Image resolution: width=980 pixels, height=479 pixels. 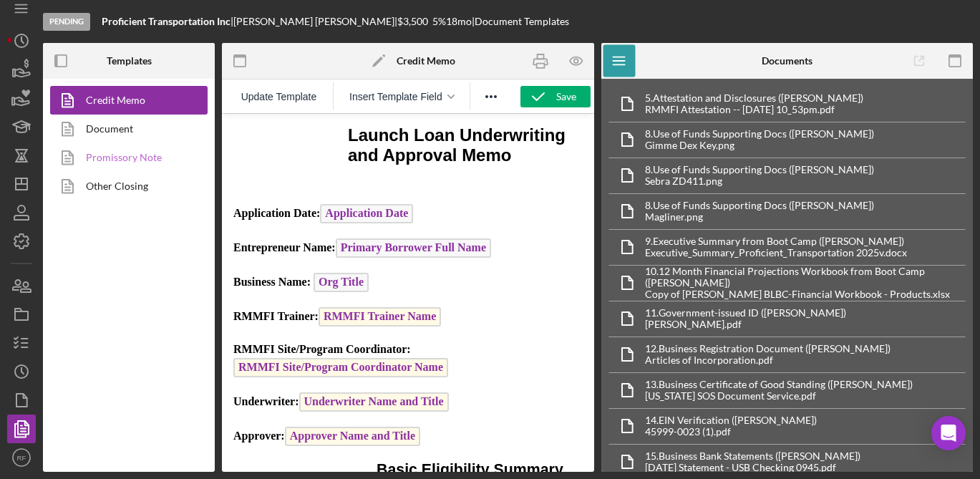 What do you see at coordinates (401, 97) in the screenshot?
I see `button: Insert Template Field` at bounding box center [401, 97].